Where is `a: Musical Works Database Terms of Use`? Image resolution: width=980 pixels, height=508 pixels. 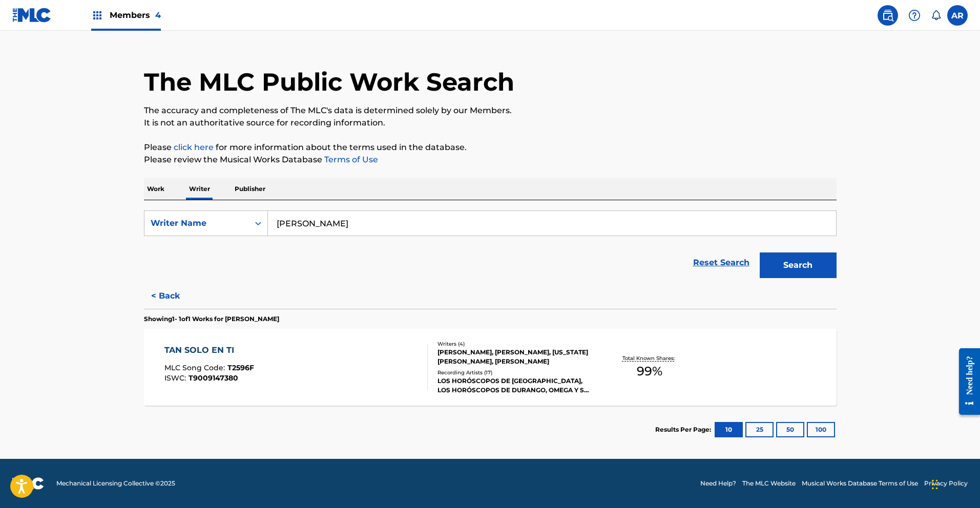 a: Musical Works Database Terms of Use is located at coordinates (859, 483).